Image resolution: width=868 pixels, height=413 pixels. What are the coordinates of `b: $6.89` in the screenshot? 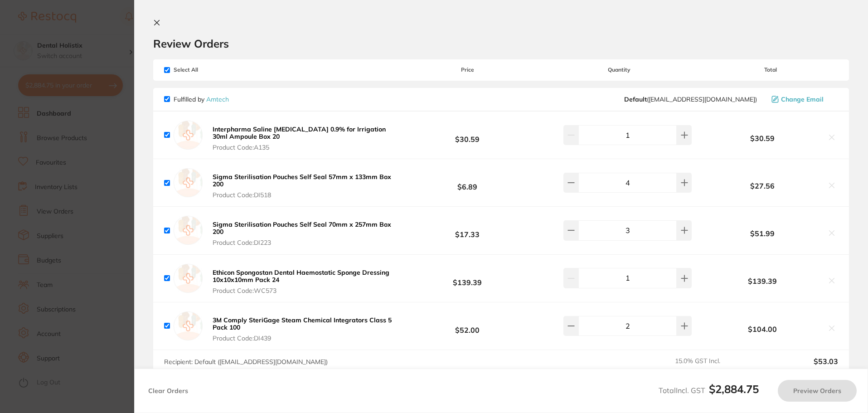 It's located at (467, 183).